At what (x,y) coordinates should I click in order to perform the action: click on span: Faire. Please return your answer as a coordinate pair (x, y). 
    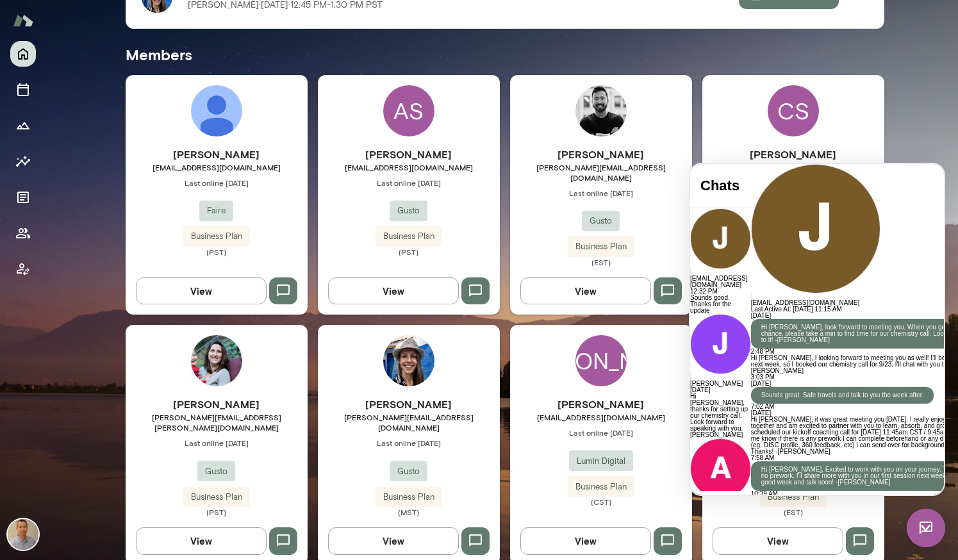
    Looking at the image, I should click on (216, 211).